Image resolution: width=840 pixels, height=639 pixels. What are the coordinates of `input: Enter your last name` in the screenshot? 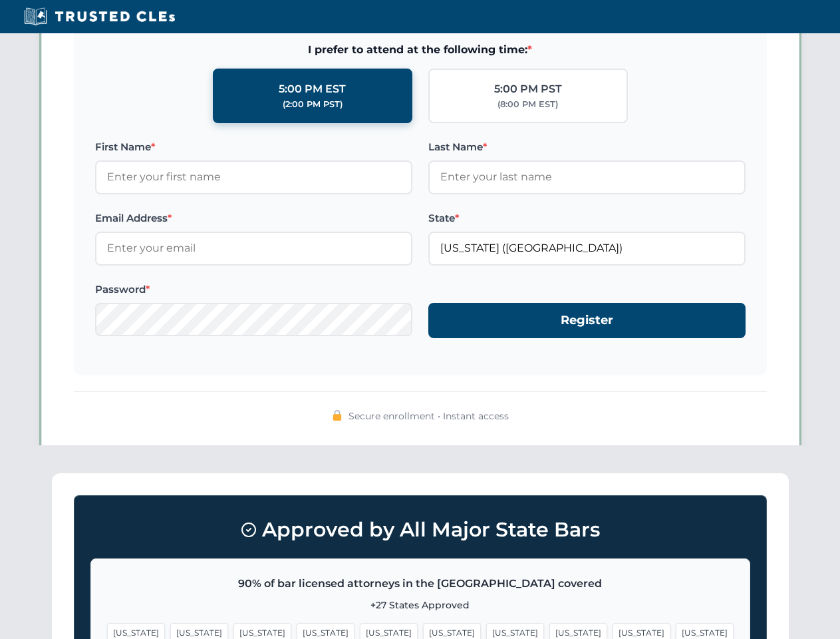 It's located at (587, 177).